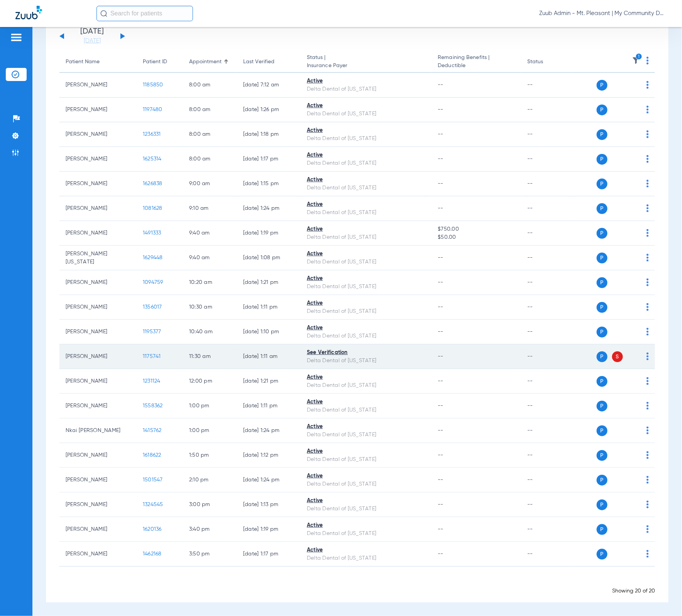 The width and height of the screenshot is (682, 616). What do you see at coordinates (152, 529) in the screenshot?
I see `span: 1620136` at bounding box center [152, 529].